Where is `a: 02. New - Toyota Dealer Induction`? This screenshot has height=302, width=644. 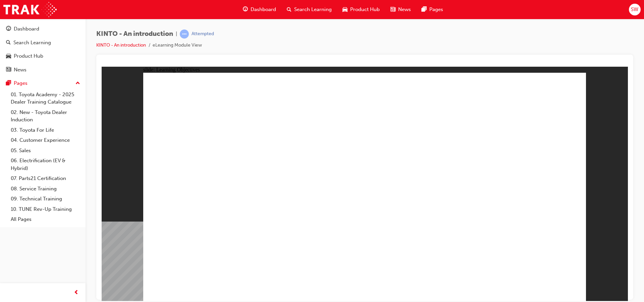 a: 02. New - Toyota Dealer Induction is located at coordinates (45, 116).